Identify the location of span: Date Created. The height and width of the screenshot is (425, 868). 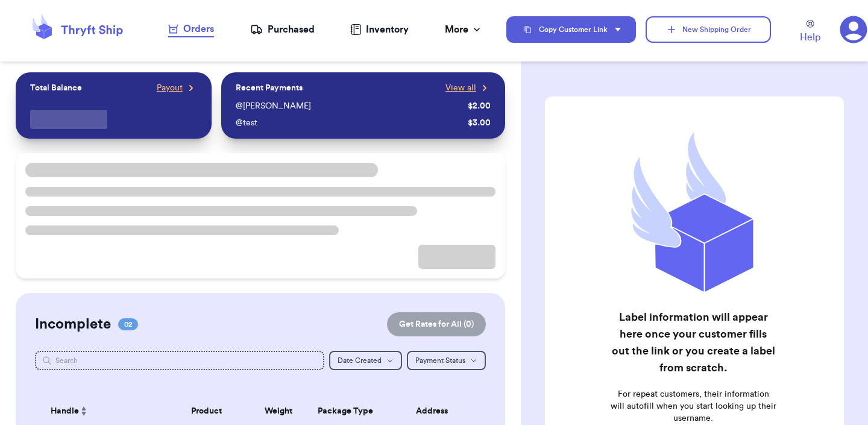
(359, 361).